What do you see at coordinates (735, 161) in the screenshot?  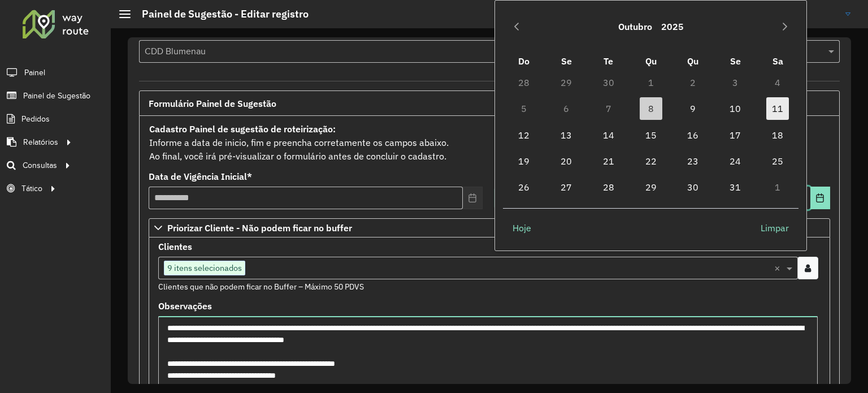 I see `span: 24` at bounding box center [735, 161].